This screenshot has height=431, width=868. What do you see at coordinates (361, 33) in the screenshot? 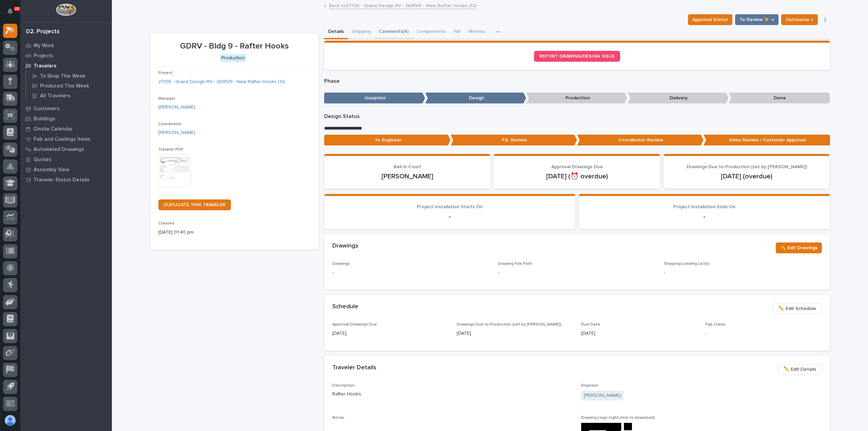
I see `button: Shipping` at bounding box center [361, 33].